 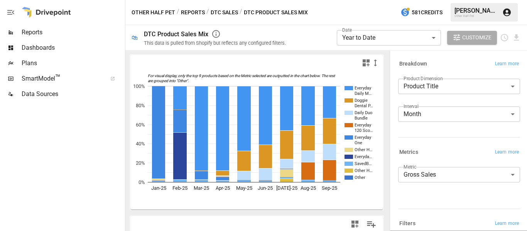 What do you see at coordinates (153, 12) in the screenshot?
I see `button: Other Half Pet` at bounding box center [153, 12].